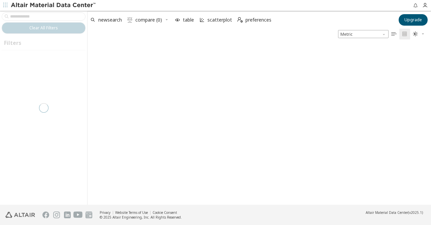 This screenshot has width=431, height=225. Describe the element at coordinates (419, 34) in the screenshot. I see `button: Theme` at that location.